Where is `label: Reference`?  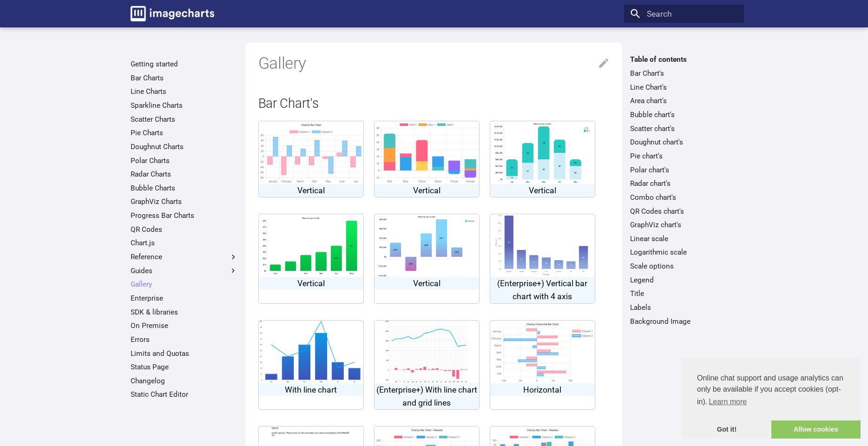 label: Reference is located at coordinates (184, 257).